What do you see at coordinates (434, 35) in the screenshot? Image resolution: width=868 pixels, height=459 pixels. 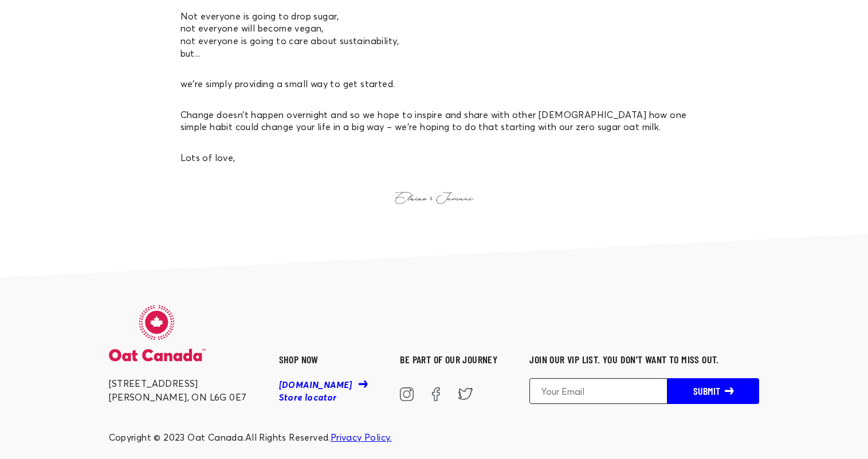 I see `div: Not everyone is going to drop sugar, not everyone will become vegan, not everyone is going to car...` at bounding box center [434, 35].